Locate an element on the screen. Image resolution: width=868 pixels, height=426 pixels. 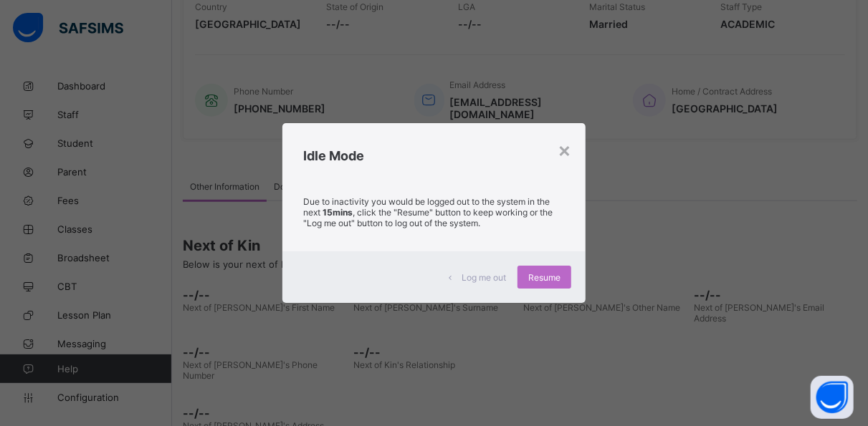
span: Log me out is located at coordinates (484, 277).